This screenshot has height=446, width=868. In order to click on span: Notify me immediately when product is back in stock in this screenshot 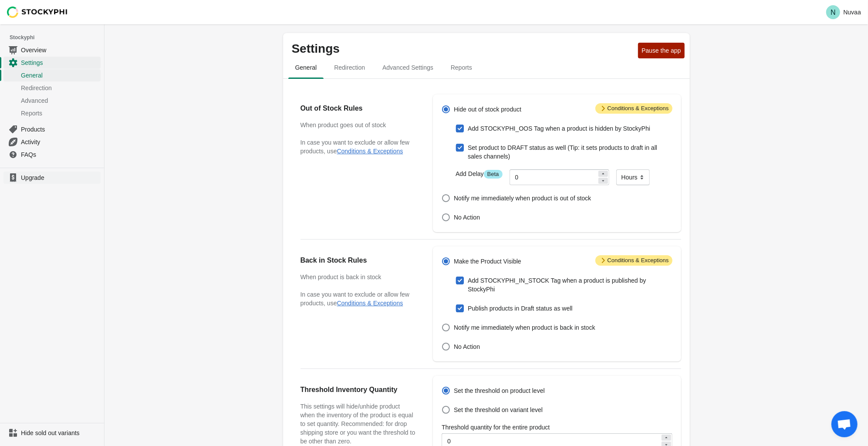, I will do `click(524, 328)`.